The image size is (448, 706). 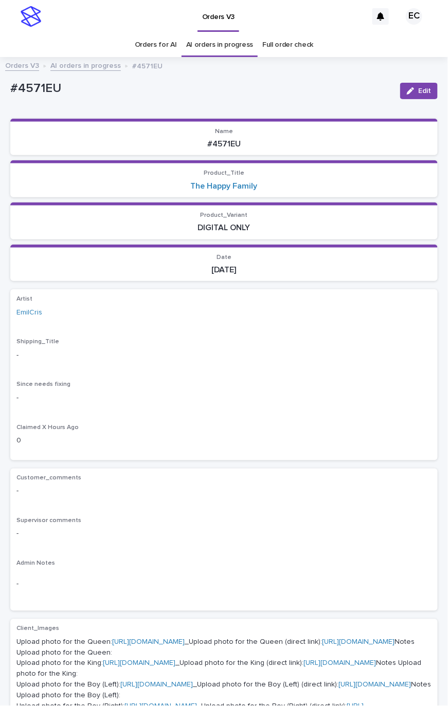 I want to click on p: 0, so click(x=224, y=440).